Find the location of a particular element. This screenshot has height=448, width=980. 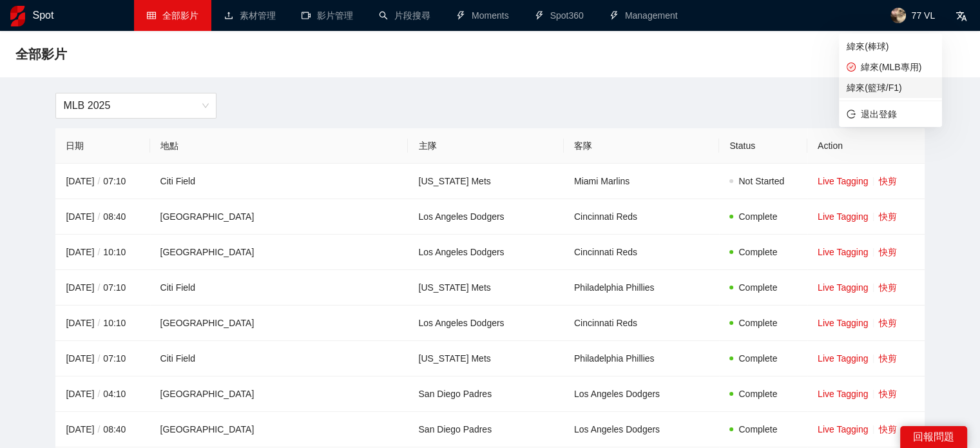

td: Miami Marlins is located at coordinates (641, 181).